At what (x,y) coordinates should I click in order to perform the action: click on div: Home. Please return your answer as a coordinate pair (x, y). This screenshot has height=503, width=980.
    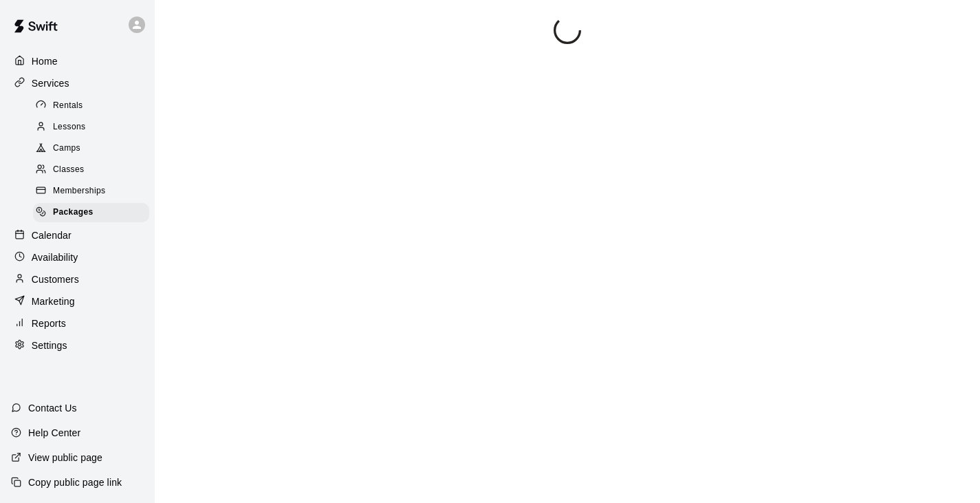
    Looking at the image, I should click on (77, 62).